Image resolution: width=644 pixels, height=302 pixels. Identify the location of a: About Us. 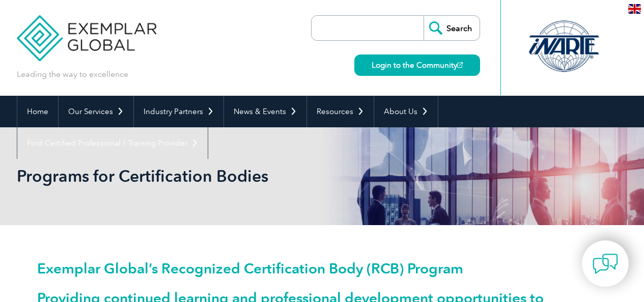
(406, 111).